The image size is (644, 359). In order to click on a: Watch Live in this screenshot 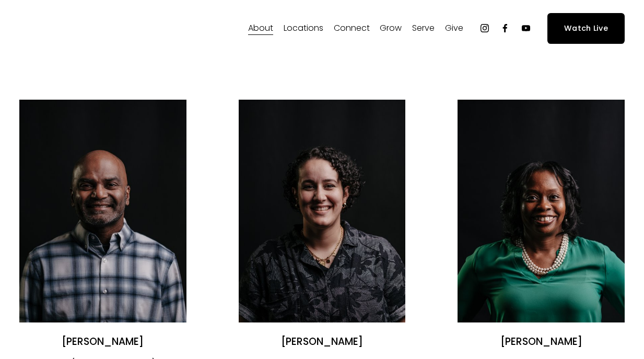, I will do `click(586, 28)`.